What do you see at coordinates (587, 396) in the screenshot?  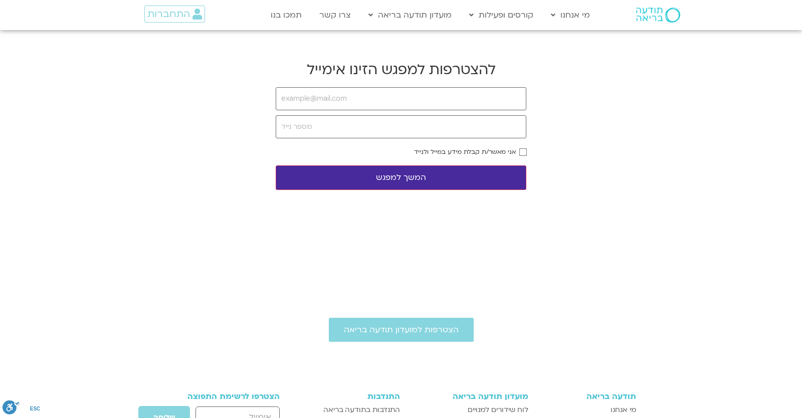 I see `h3: תודעה בריאה` at bounding box center [587, 396].